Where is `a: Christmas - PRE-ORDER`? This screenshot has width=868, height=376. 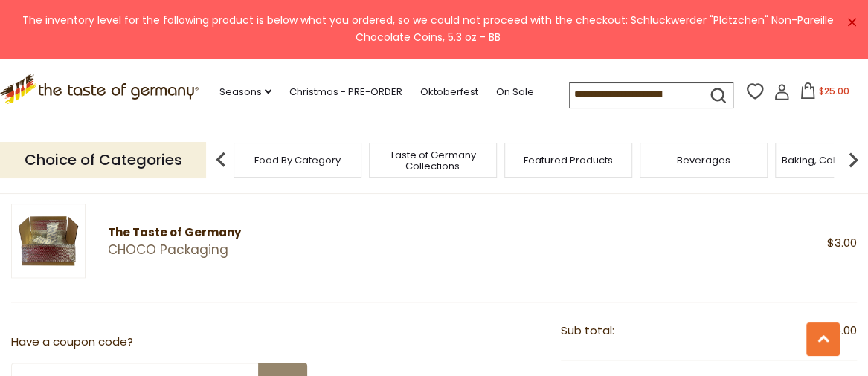 a: Christmas - PRE-ORDER is located at coordinates (346, 92).